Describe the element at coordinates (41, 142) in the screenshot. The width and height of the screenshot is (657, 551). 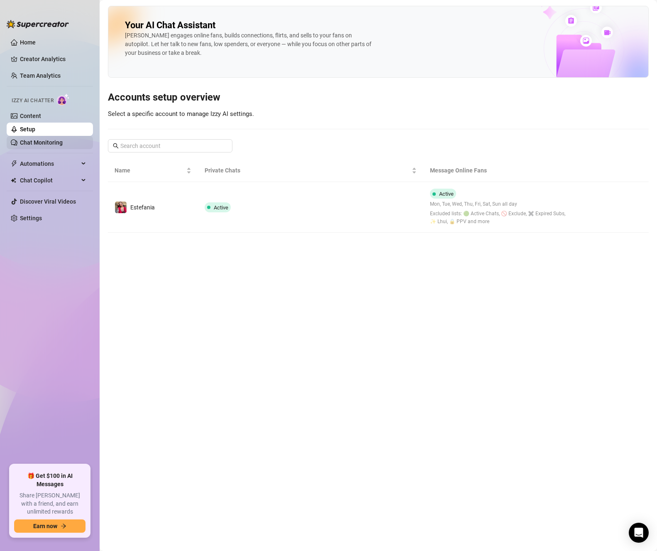
I see `a: Chat Monitoring` at that location.